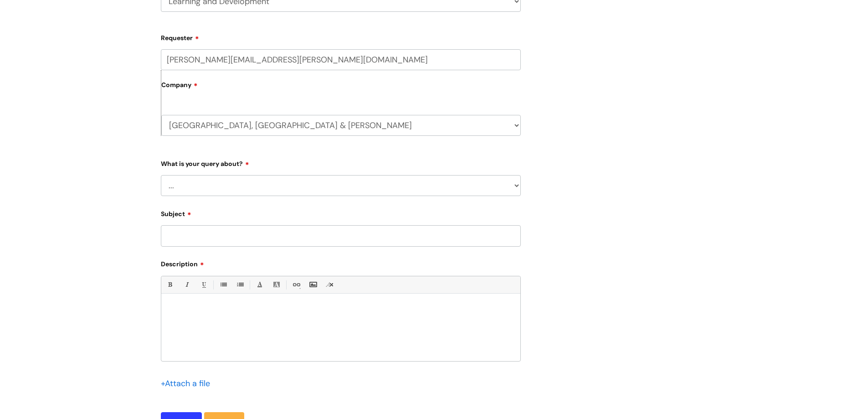 This screenshot has height=419, width=868. What do you see at coordinates (276, 284) in the screenshot?
I see `a: Back Color` at bounding box center [276, 284].